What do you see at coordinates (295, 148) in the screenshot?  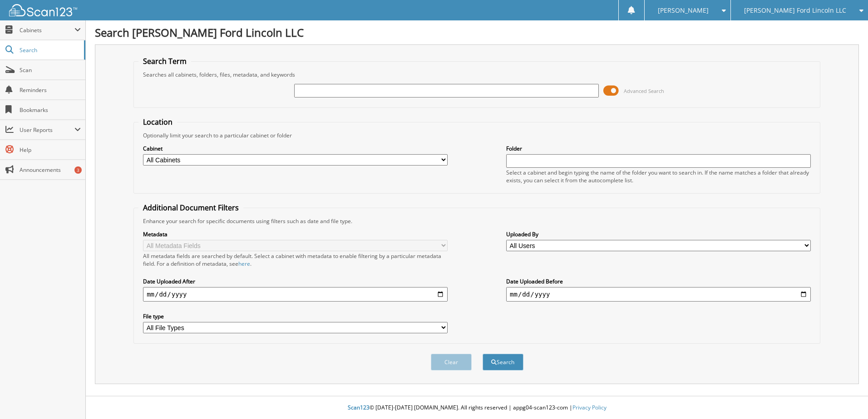 I see `label: Cabinet` at bounding box center [295, 148].